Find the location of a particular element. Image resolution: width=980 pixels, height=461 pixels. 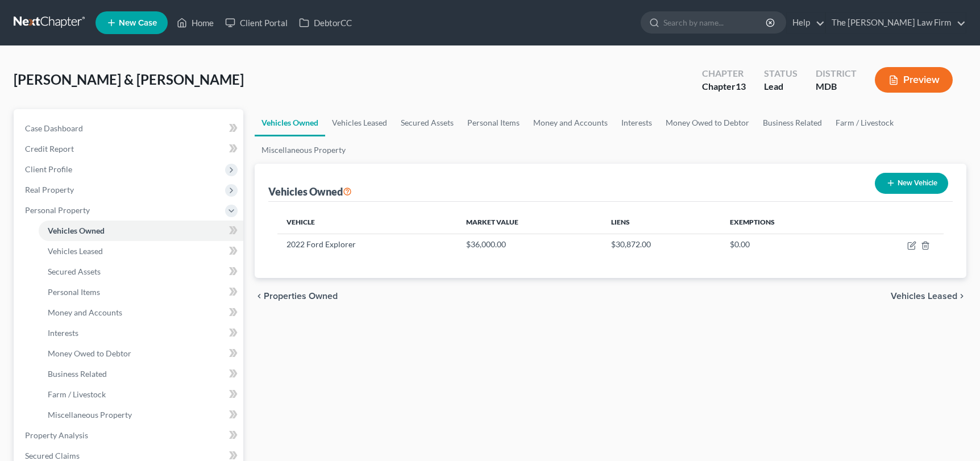

span: Interests is located at coordinates (63, 333).